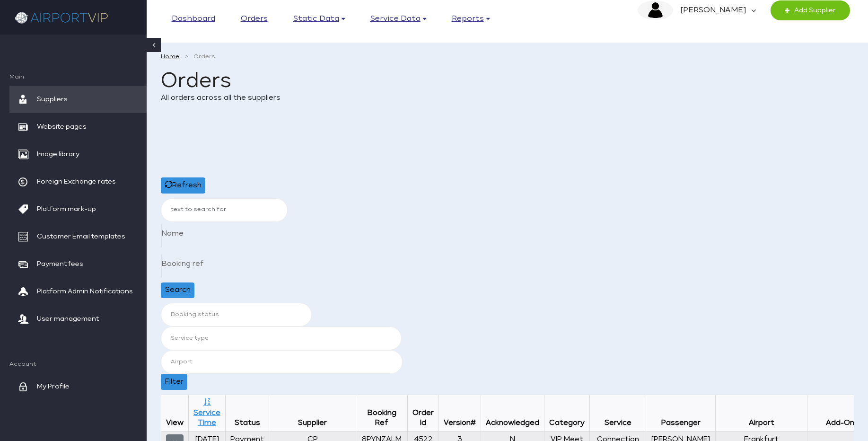 The height and width of the screenshot is (441, 868). Describe the element at coordinates (174, 382) in the screenshot. I see `button: Filter` at that location.